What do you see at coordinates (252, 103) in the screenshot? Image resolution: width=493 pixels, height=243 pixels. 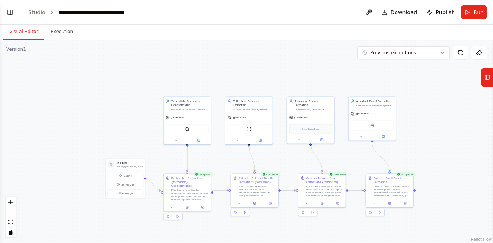 I see `div: Collecteur Donnees Formation` at bounding box center [252, 103].